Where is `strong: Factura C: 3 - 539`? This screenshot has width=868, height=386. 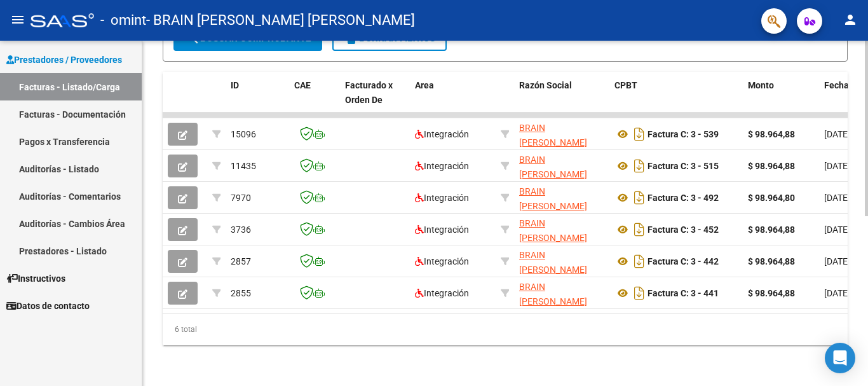 strong: Factura C: 3 - 539 is located at coordinates (683, 134).